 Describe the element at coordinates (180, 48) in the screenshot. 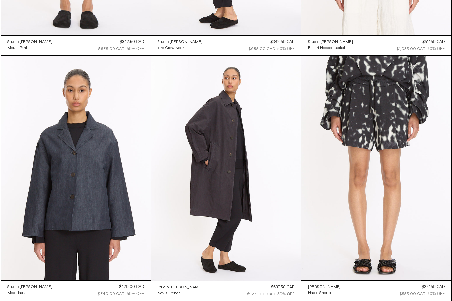

I see `a: Idro Crew Neck` at that location.